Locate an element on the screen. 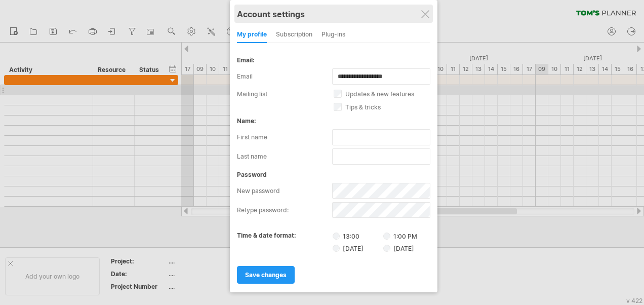 The height and width of the screenshot is (305, 644). label: 1:00 PM is located at coordinates (400, 236).